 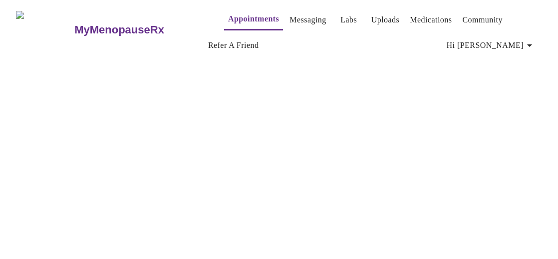 What do you see at coordinates (119, 30) in the screenshot?
I see `h3: MyMenopauseRx` at bounding box center [119, 30].